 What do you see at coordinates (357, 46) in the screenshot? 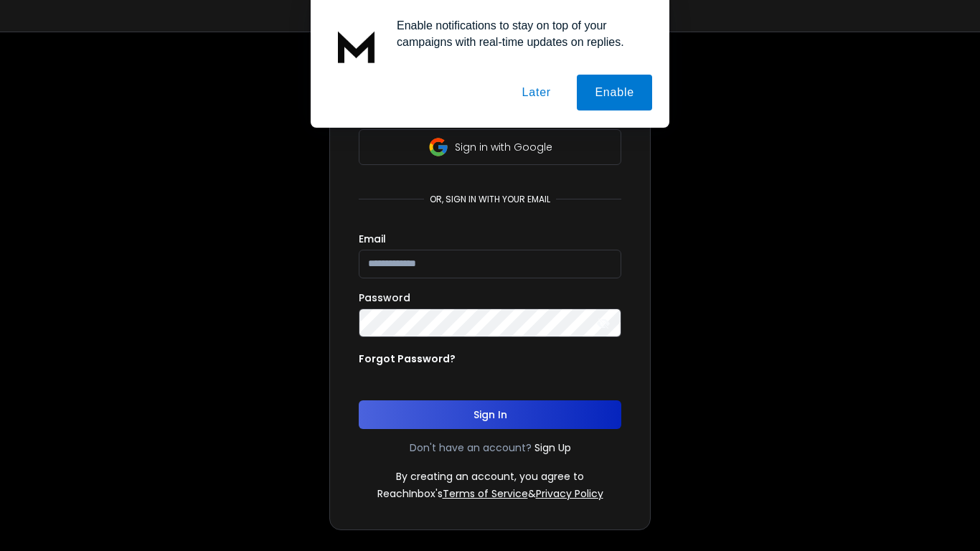
I see `img: notification icon` at bounding box center [357, 46].